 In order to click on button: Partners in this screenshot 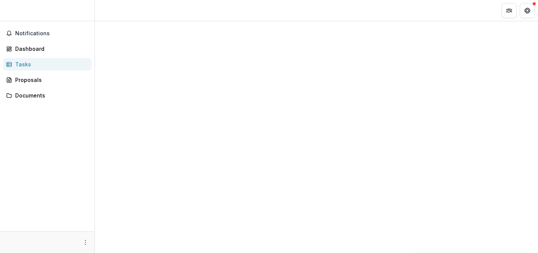, I will do `click(509, 11)`.